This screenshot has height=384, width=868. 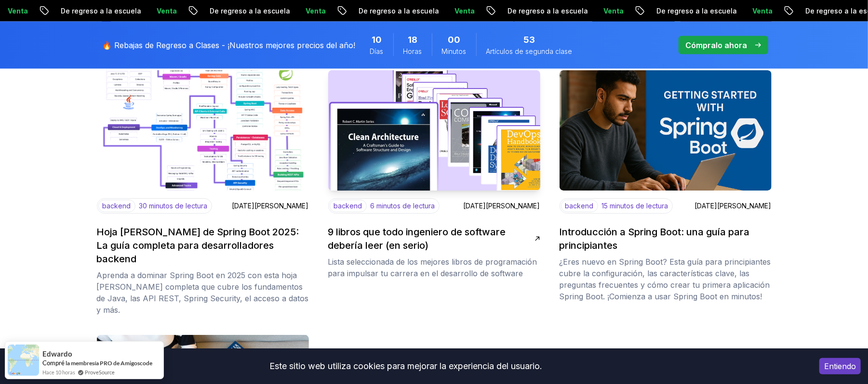 What do you see at coordinates (840, 367) in the screenshot?
I see `button: Aceptar cookies` at bounding box center [840, 367].